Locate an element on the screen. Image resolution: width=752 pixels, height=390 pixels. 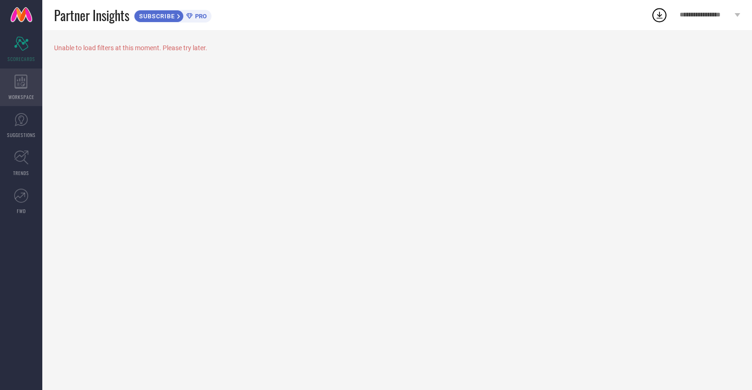
span: SUBSCRIBE is located at coordinates (155, 16).